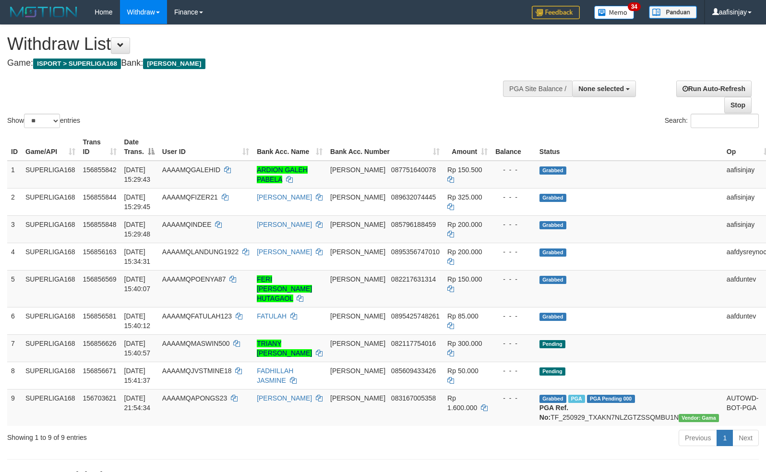 The image size is (766, 472). I want to click on span: AAAAMQFIZER21, so click(190, 197).